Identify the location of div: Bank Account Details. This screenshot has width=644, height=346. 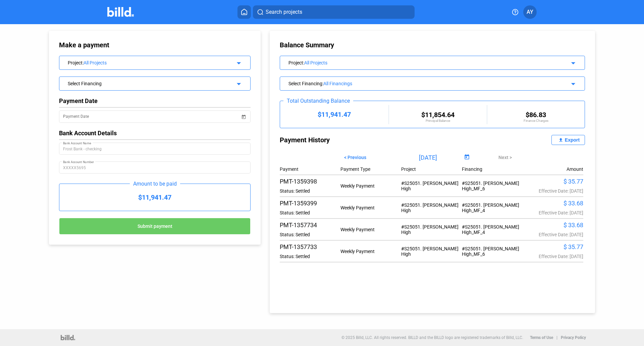
(154, 133).